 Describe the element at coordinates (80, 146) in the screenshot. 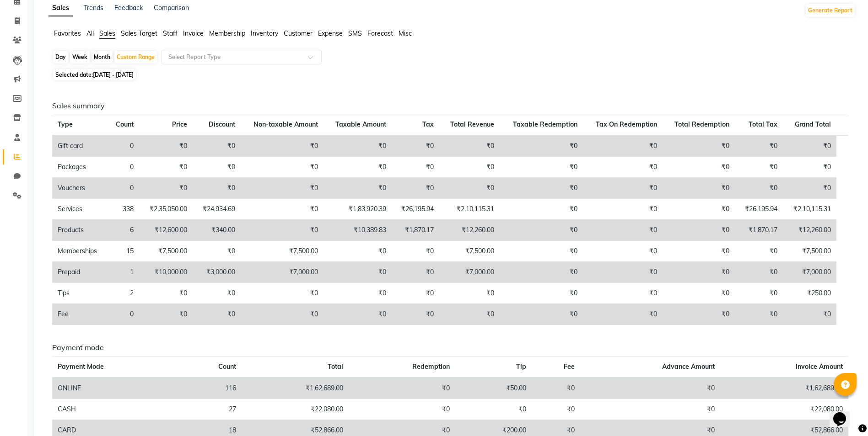

I see `td: Gift card` at that location.